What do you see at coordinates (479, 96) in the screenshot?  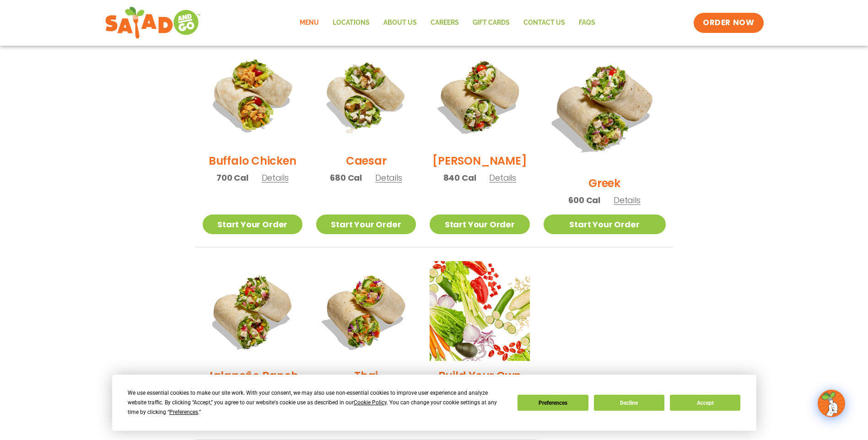 I see `img: Product photo for Cobb Wrap` at bounding box center [479, 96].